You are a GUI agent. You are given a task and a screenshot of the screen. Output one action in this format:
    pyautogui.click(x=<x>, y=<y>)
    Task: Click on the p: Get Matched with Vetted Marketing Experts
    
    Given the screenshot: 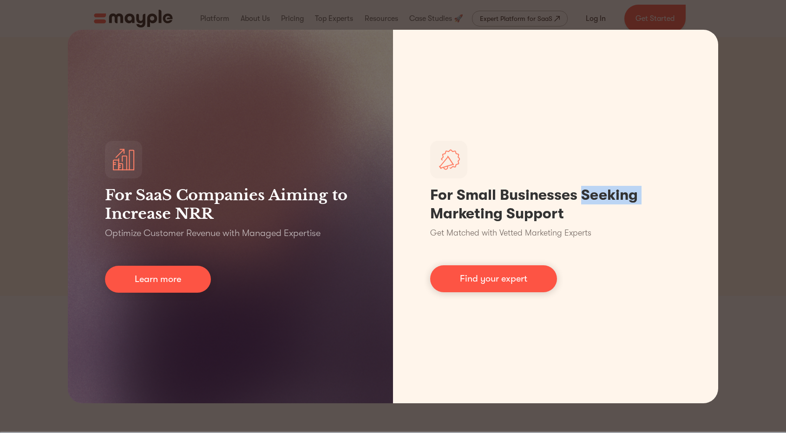 What is the action you would take?
    pyautogui.click(x=511, y=233)
    